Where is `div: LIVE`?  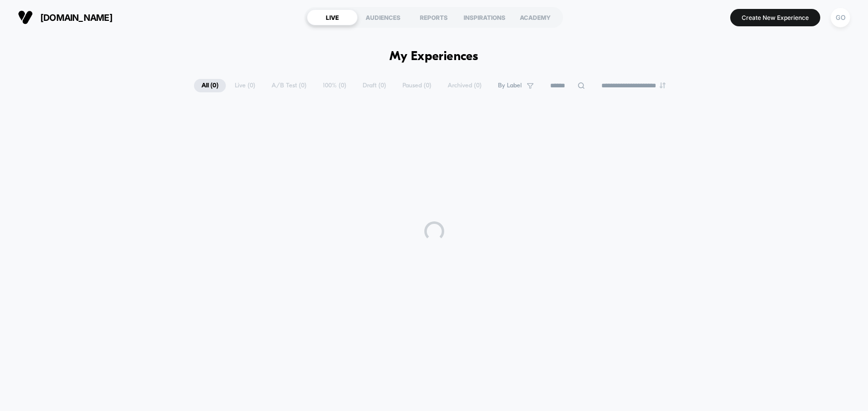
div: LIVE is located at coordinates (332, 17).